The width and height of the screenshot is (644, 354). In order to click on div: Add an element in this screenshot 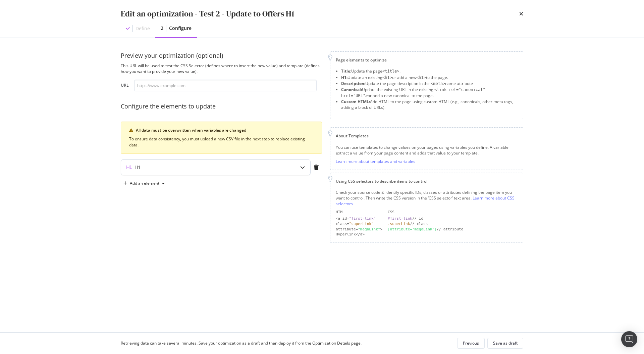, I will do `click(145, 183)`.